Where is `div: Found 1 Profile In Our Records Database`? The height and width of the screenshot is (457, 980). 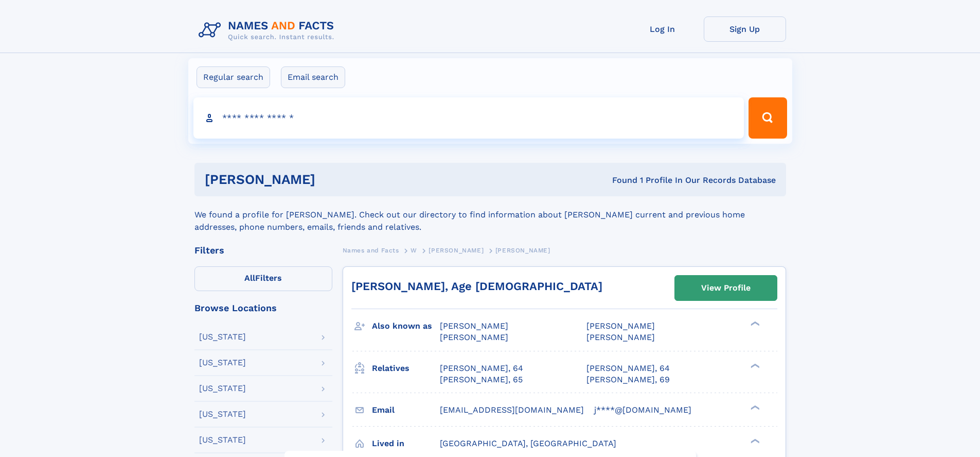 div: Found 1 Profile In Our Records Database is located at coordinates (620, 180).